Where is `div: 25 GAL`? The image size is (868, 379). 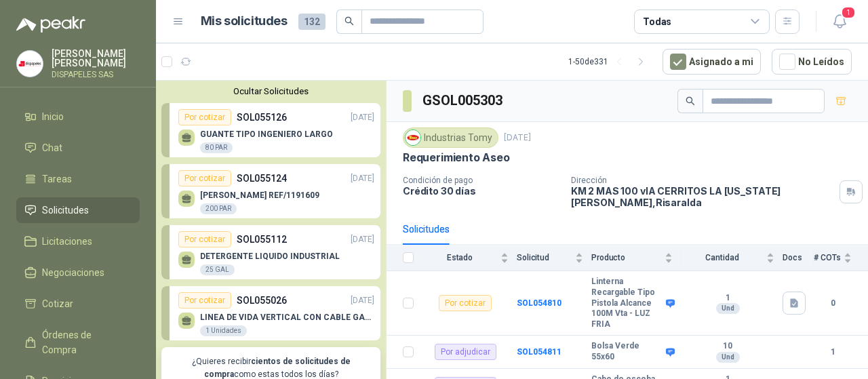 div: 25 GAL is located at coordinates (217, 270).